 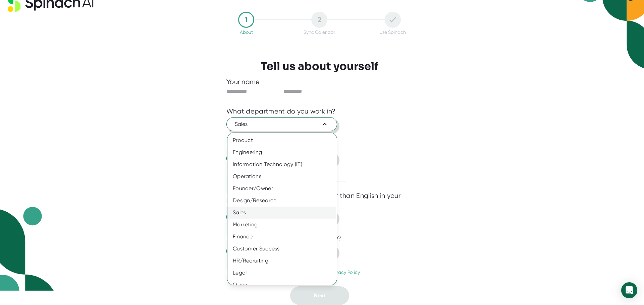 I want to click on div: Engineering, so click(x=284, y=152).